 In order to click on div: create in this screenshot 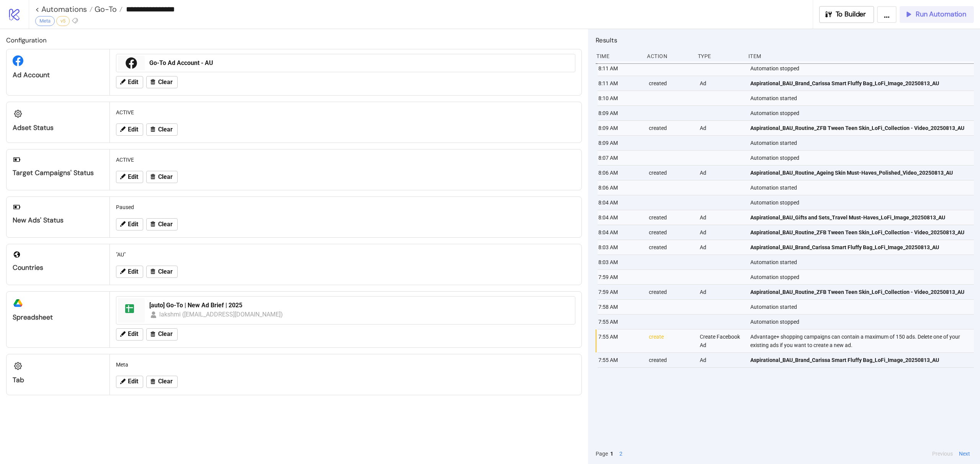, I will do `click(670, 341)`.